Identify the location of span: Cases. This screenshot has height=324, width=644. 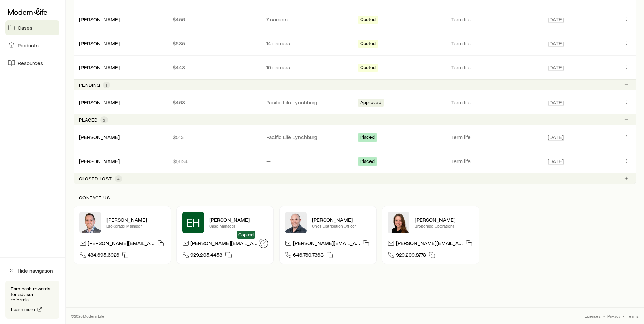
(25, 27).